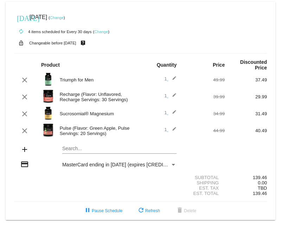 This screenshot has height=245, width=281. I want to click on button: Pause Schedule, so click(103, 211).